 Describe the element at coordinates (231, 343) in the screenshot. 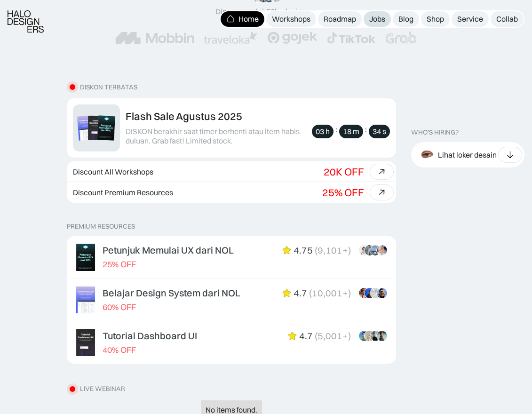

I see `a: Tutorial Dashboard UI40% OFF4.7(5,001+)` at that location.